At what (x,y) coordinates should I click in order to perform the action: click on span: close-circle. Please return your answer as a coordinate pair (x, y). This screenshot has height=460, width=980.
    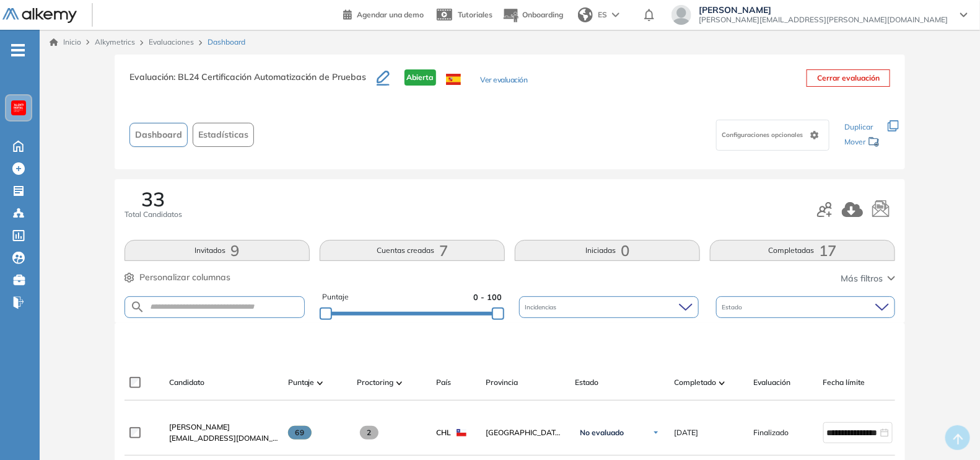
    Looking at the image, I should click on (884, 433).